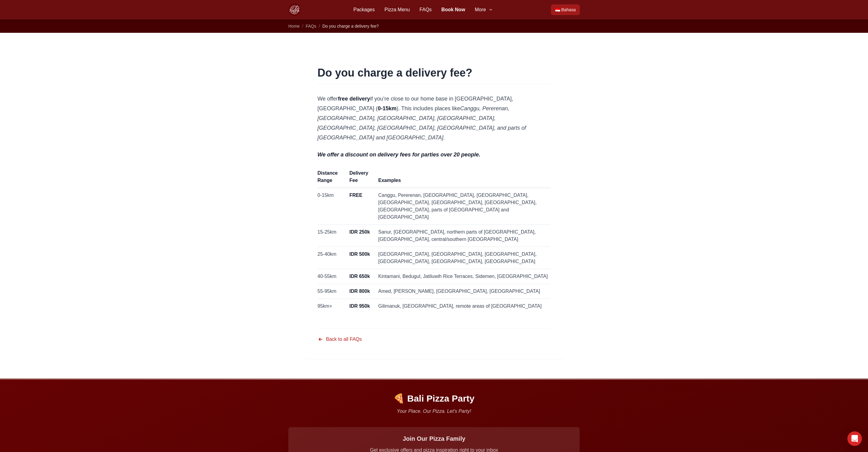 The height and width of the screenshot is (452, 868). What do you see at coordinates (434, 411) in the screenshot?
I see `p: Your Place. Our Pizza. Let's Party!` at bounding box center [434, 411].